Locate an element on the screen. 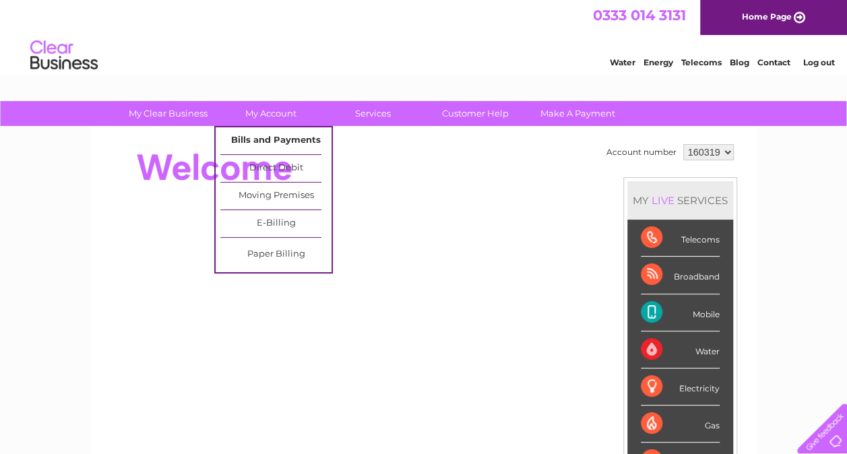 The height and width of the screenshot is (454, 847). a: Log out is located at coordinates (818, 62).